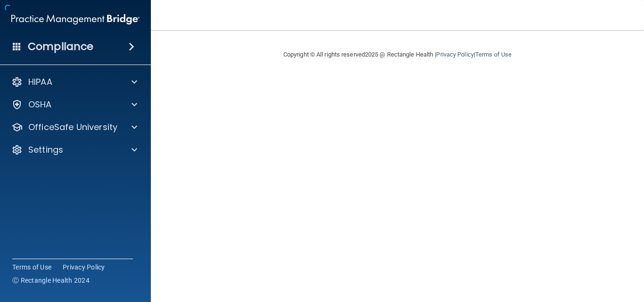 This screenshot has height=302, width=644. Describe the element at coordinates (74, 82) in the screenshot. I see `a: HIPAA` at that location.